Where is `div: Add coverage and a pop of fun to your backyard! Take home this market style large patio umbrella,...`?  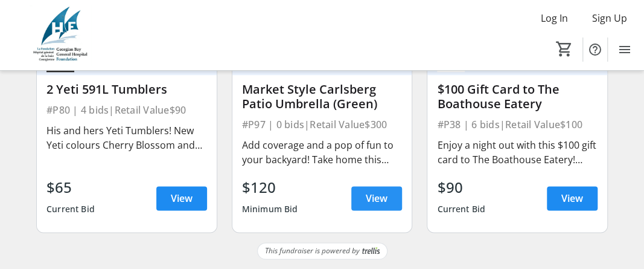
div: Add coverage and a pop of fun to your backyard! Take home this market style large patio umbrella,... is located at coordinates (322, 152).